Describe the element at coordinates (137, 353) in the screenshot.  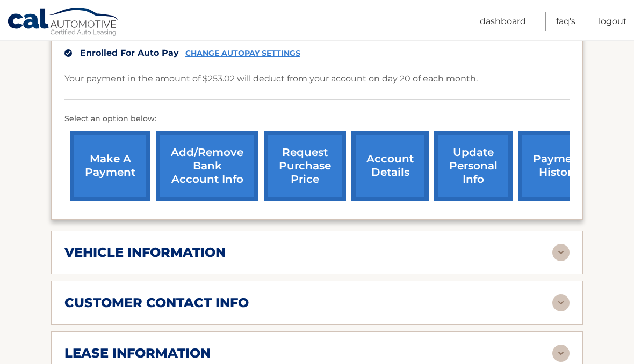
I see `h2: lease information` at that location.